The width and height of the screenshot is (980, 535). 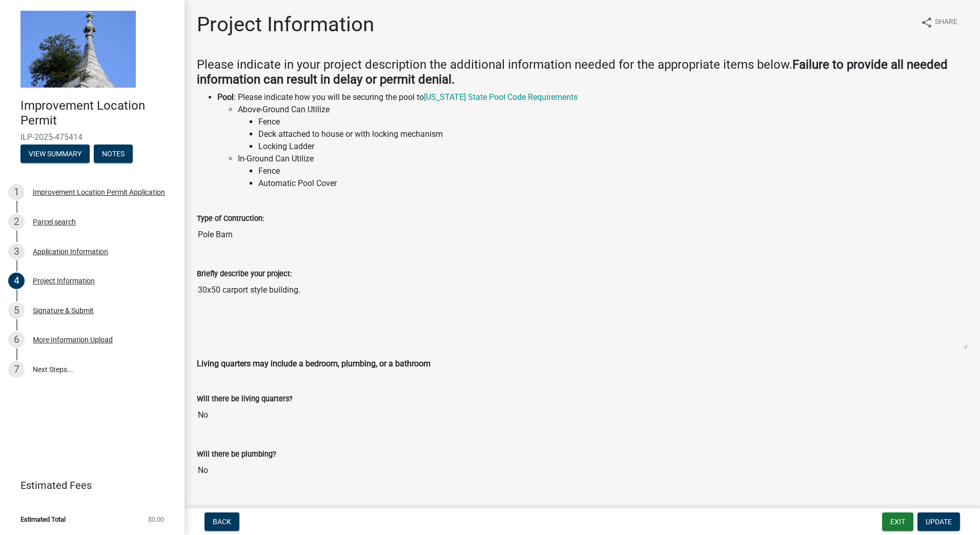 What do you see at coordinates (16, 281) in the screenshot?
I see `div: 4` at bounding box center [16, 281].